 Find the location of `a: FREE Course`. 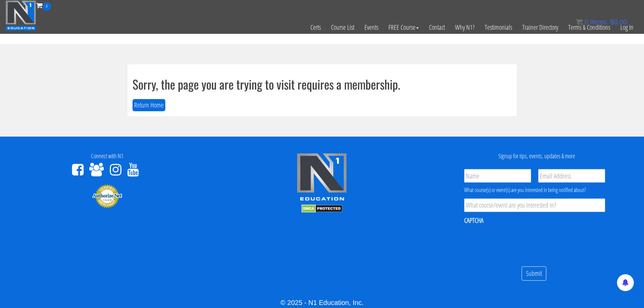

a: FREE Course is located at coordinates (404, 27).